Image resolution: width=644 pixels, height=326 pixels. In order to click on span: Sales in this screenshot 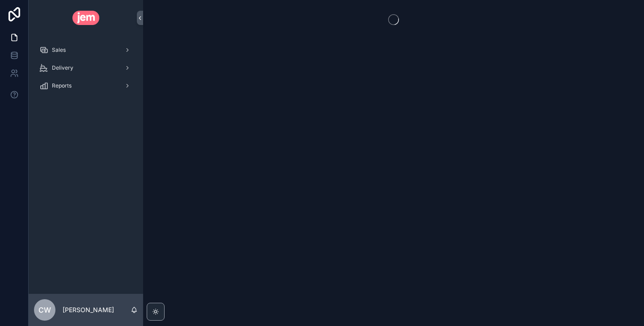, I will do `click(58, 50)`.